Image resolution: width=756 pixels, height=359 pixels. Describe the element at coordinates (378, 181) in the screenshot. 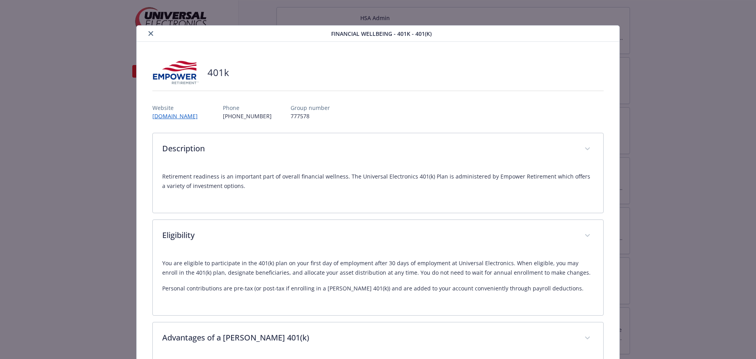

I see `p: Retirement readiness is an important part of overall financial wellness. The Universal Electronic...` at that location.